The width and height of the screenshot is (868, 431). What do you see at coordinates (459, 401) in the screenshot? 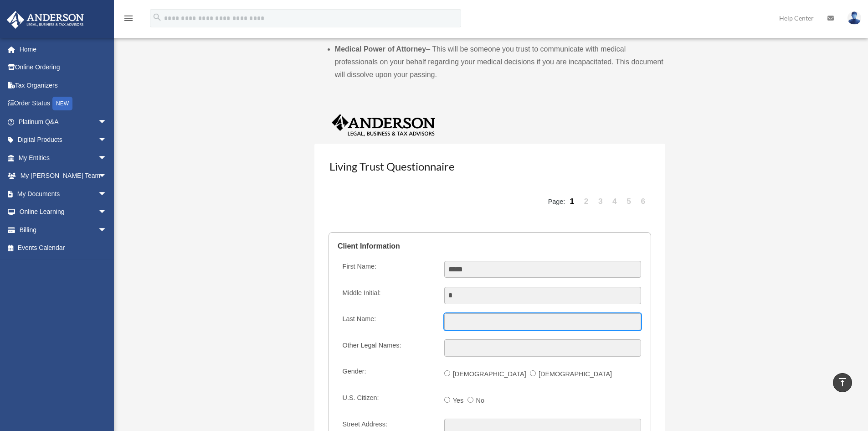
I see `label: Yes` at bounding box center [459, 401].